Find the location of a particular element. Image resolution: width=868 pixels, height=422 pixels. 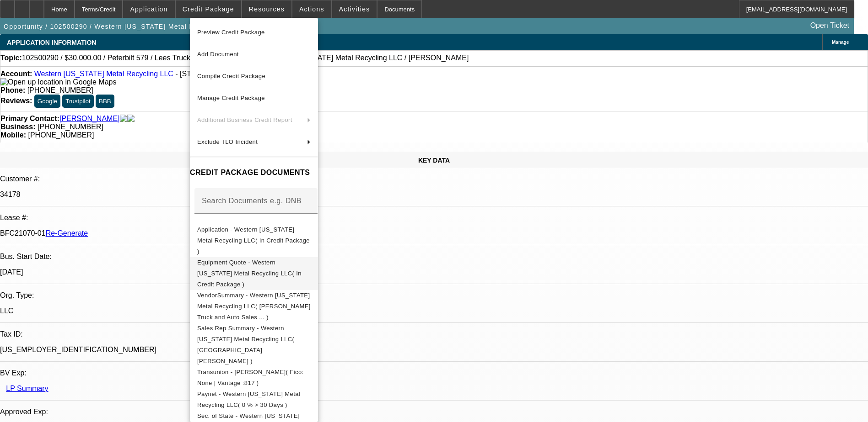

span: Exclude TLO Incident is located at coordinates (228, 141).